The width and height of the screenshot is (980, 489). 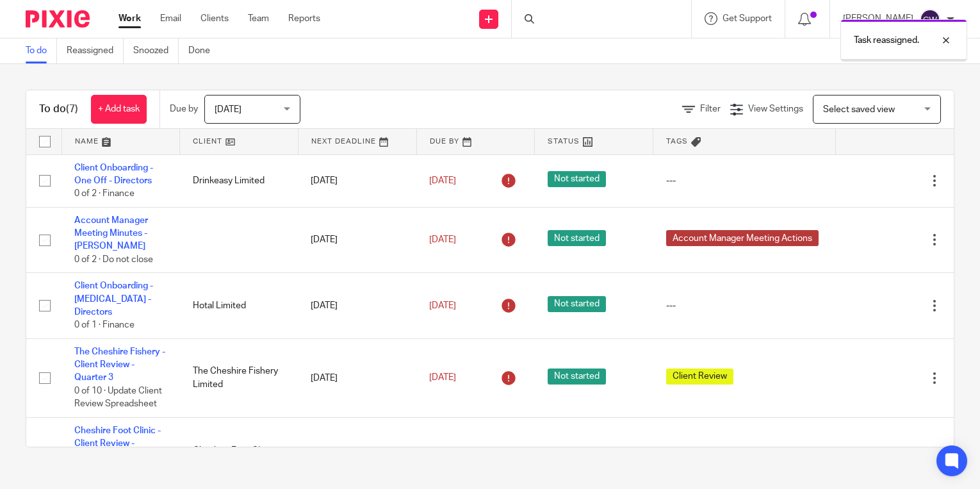 What do you see at coordinates (118, 109) in the screenshot?
I see `a: + Add task` at bounding box center [118, 109].